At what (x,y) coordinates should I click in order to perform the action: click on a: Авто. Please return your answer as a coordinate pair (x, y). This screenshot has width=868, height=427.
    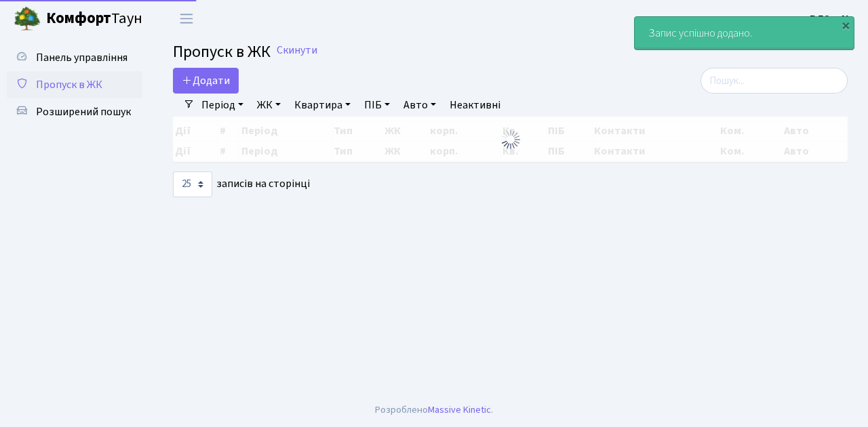
    Looking at the image, I should click on (420, 105).